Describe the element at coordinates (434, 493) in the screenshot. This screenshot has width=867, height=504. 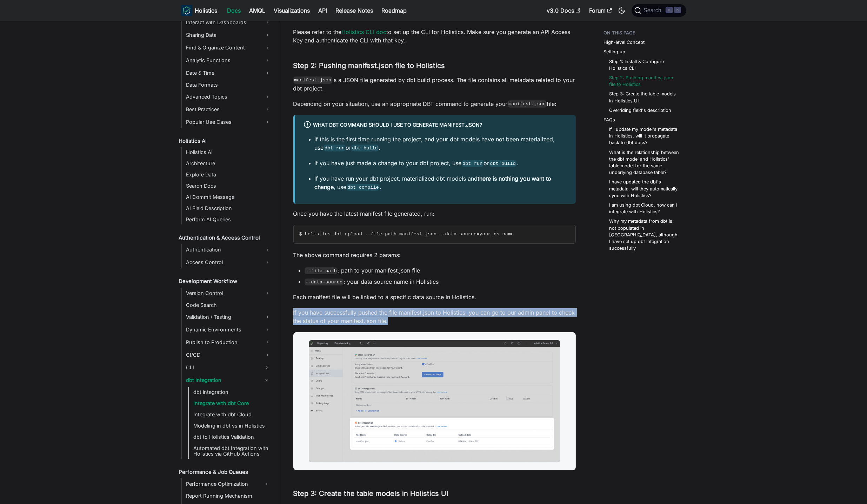
I see `h3: Step 3: Create the table models in Holistics UI` at that location.